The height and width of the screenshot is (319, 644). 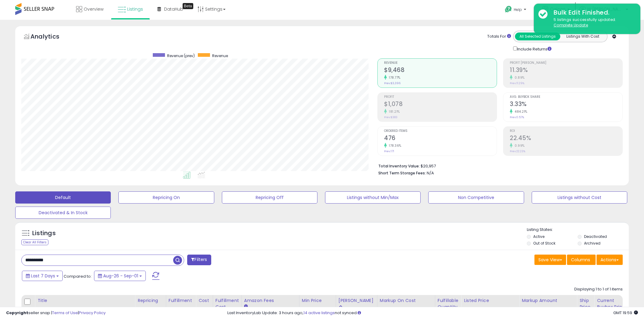 I want to click on p: Listing States:, so click(x=577, y=230).